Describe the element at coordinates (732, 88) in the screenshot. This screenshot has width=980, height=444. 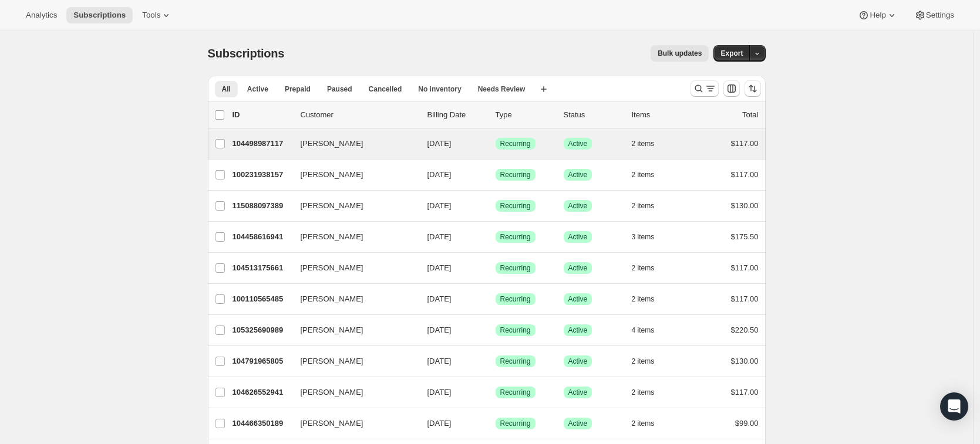
I see `button: Customize table column order and visibility` at that location.